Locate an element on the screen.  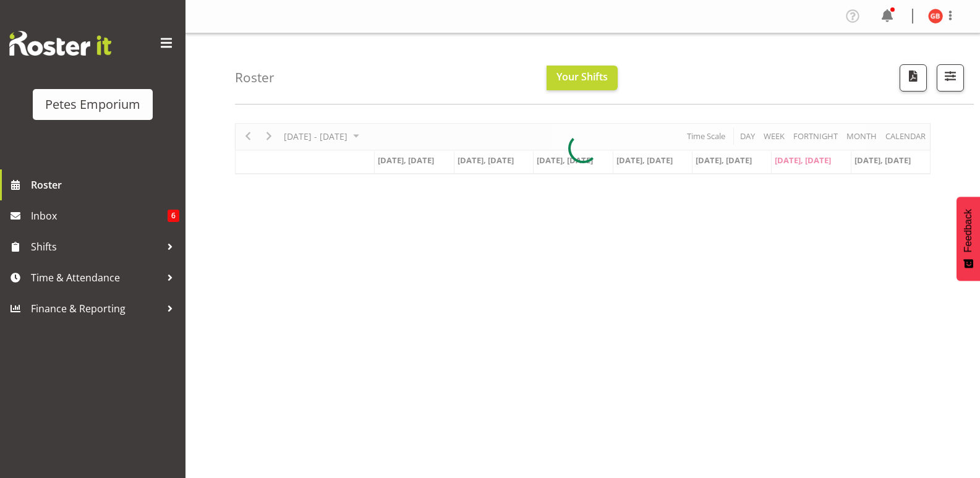
button: Filter Shifts is located at coordinates (951, 78).